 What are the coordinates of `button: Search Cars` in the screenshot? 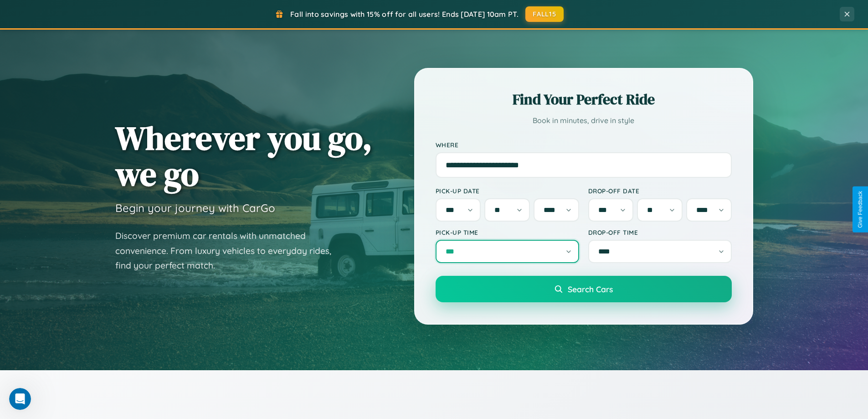 It's located at (584, 289).